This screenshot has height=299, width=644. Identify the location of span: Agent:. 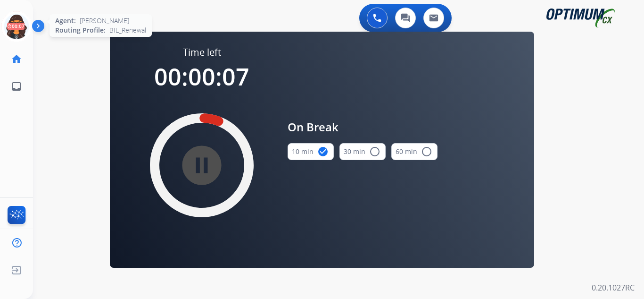
(65, 21).